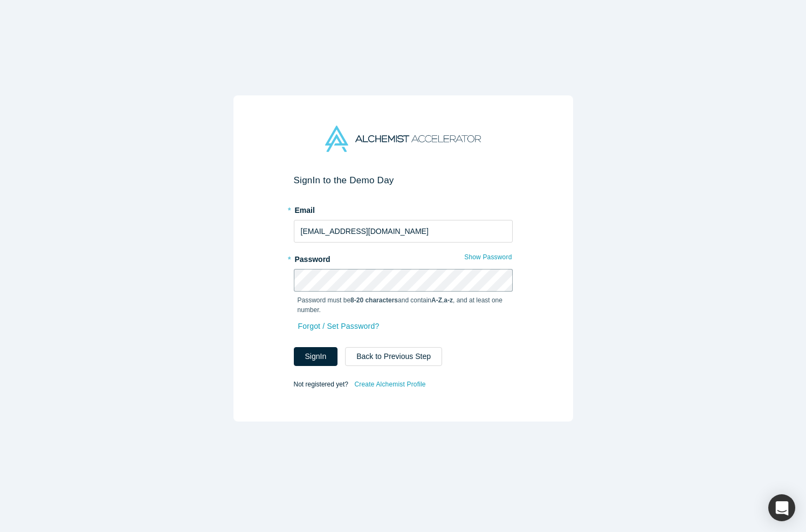 Image resolution: width=806 pixels, height=532 pixels. What do you see at coordinates (403, 258) in the screenshot?
I see `label: Password` at bounding box center [403, 258].